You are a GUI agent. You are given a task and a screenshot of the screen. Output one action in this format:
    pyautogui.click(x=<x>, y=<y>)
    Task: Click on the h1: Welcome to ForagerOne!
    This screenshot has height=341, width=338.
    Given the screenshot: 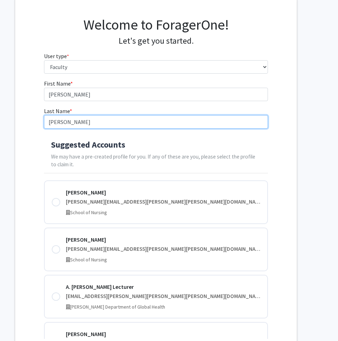 What is the action you would take?
    pyautogui.click(x=156, y=25)
    